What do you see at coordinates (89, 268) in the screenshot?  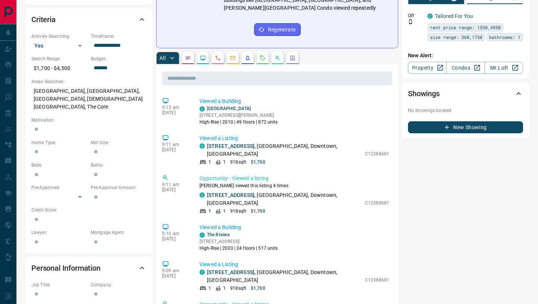 I see `div: Personal Information` at bounding box center [89, 268].